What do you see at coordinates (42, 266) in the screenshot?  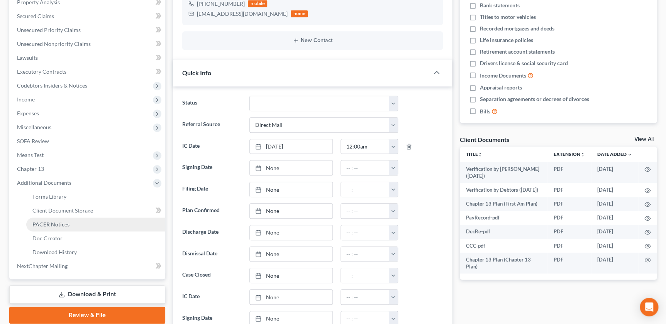 I see `span: NextChapter Mailing` at bounding box center [42, 266].